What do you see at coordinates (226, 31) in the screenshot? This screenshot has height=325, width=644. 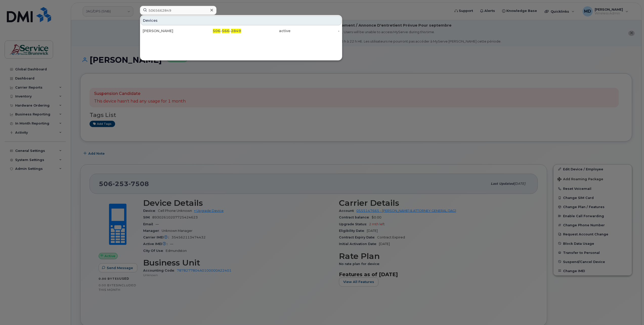 I see `span: 566` at bounding box center [226, 31].